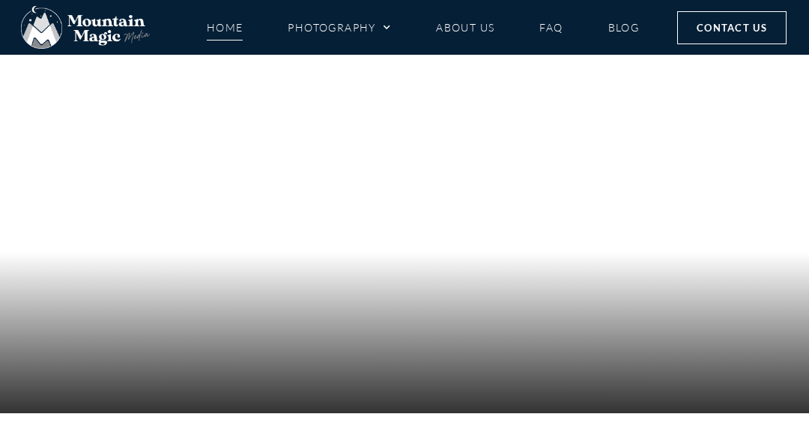 This screenshot has width=809, height=435. I want to click on a: Mountain Magic Media photography logo Crested Butte Photographer, so click(85, 28).